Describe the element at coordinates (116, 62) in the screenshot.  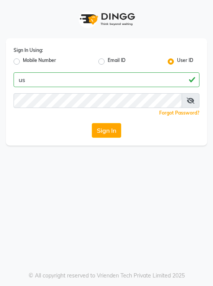
I see `label: Email ID` at that location.